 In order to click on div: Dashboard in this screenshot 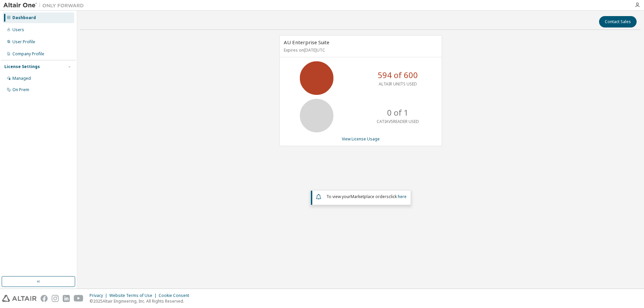, I will do `click(24, 18)`.